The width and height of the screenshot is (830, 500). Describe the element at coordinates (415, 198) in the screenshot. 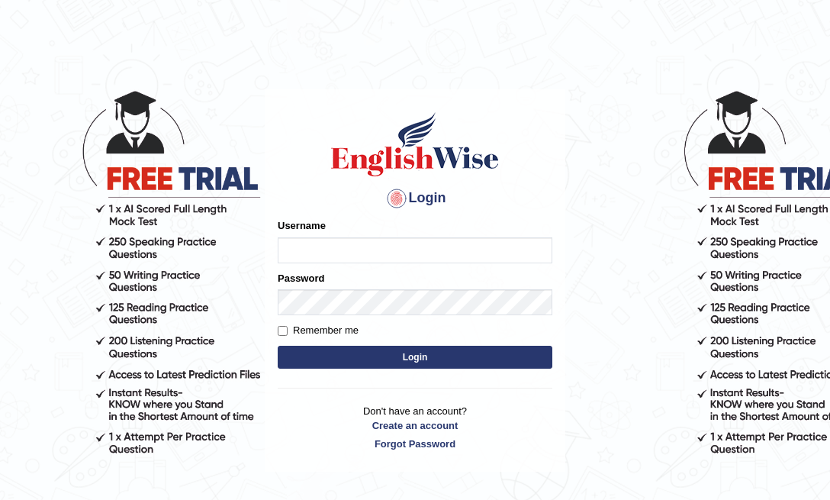

I see `h4: Login` at that location.